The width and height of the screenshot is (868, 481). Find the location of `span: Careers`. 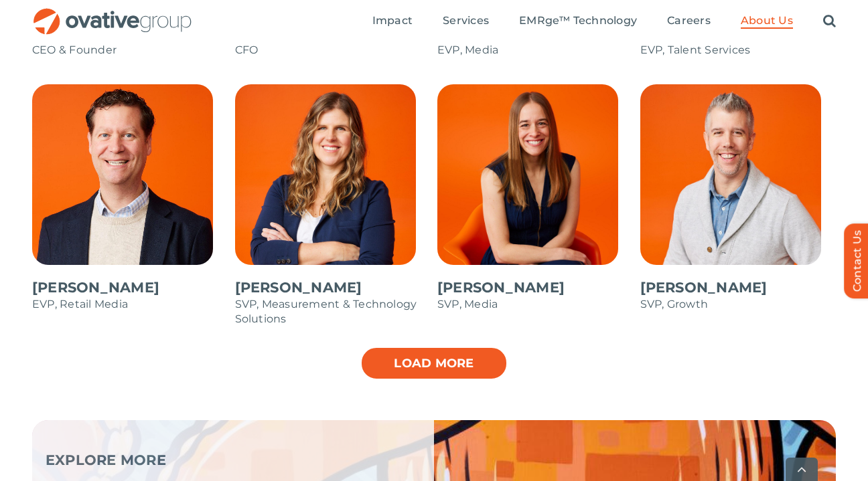

span: Careers is located at coordinates (689, 21).